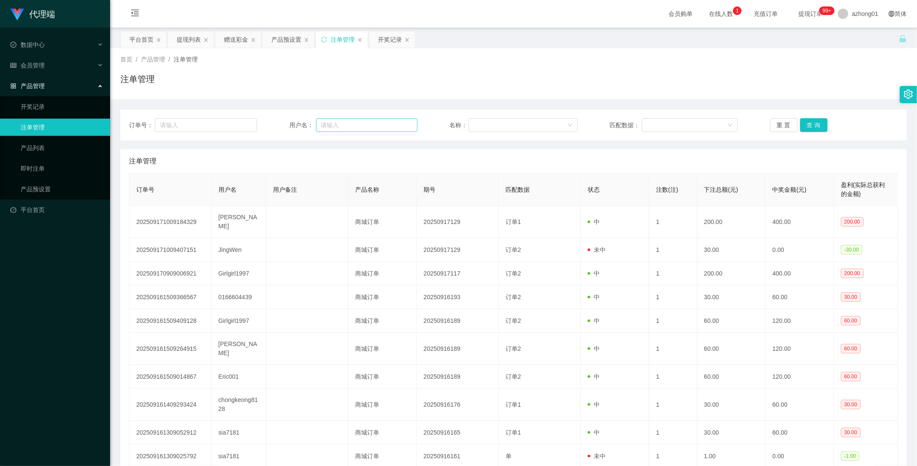 Image resolution: width=917 pixels, height=466 pixels. Describe the element at coordinates (57, 210) in the screenshot. I see `a: 图标: dashboard平台首页` at that location.